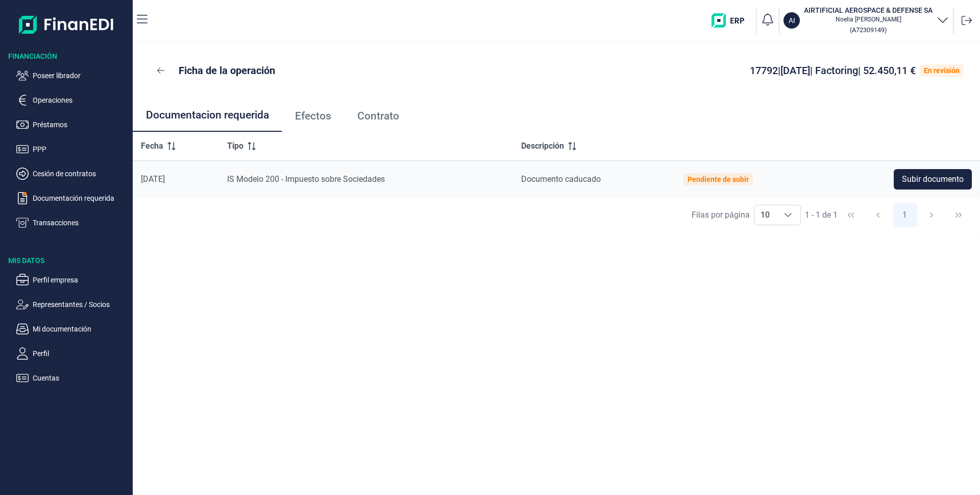 The height and width of the screenshot is (495, 980). What do you see at coordinates (81, 378) in the screenshot?
I see `p: Cuentas` at bounding box center [81, 378].